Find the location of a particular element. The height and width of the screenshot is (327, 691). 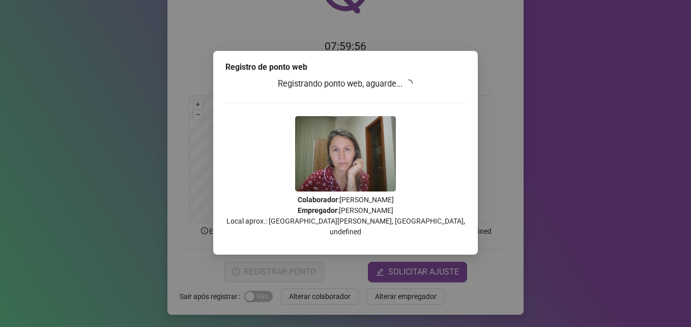

img: 9k= is located at coordinates (345, 154).